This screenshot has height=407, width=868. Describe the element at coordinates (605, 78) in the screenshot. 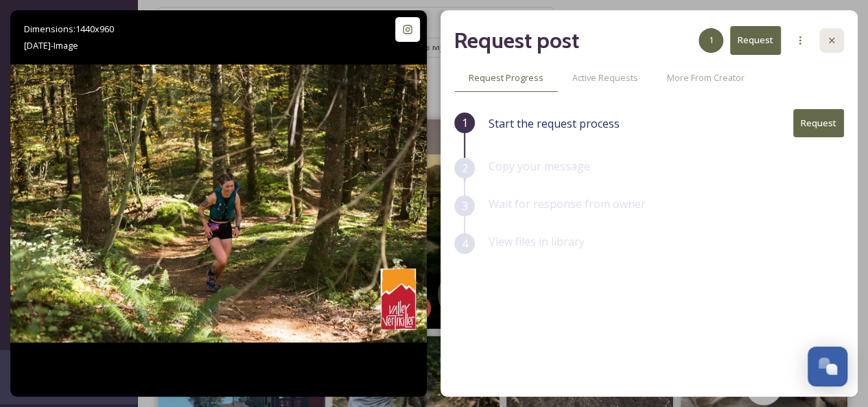

I see `span: Active Requests` at that location.